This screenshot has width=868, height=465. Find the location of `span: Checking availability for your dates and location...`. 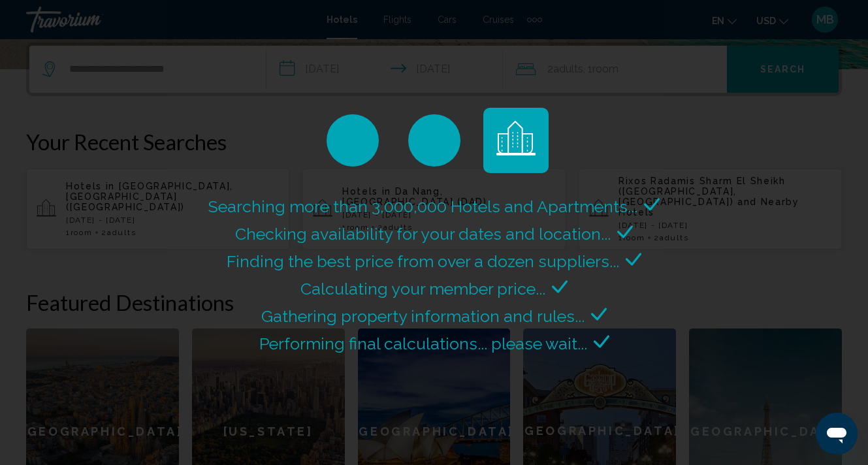

span: Checking availability for your dates and location... is located at coordinates (422, 234).